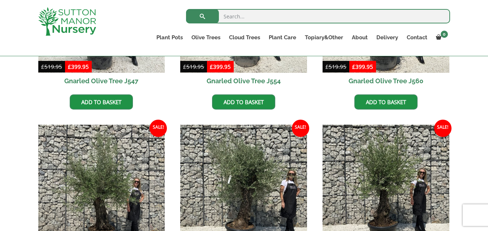 The image size is (488, 231). I want to click on img: logo, so click(67, 21).